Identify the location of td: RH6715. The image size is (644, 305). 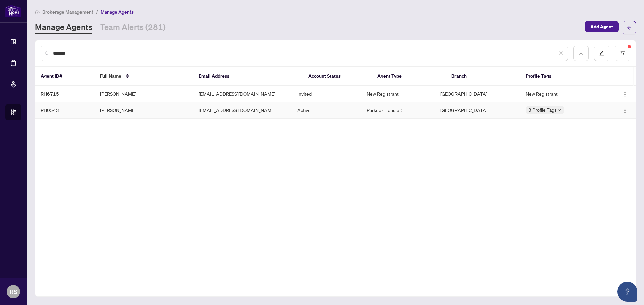
(65, 94).